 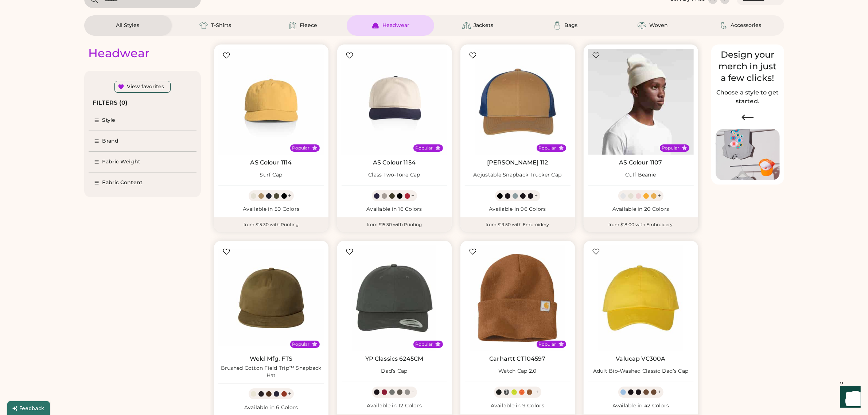 What do you see at coordinates (572, 26) in the screenshot?
I see `div: Bags` at bounding box center [572, 26].